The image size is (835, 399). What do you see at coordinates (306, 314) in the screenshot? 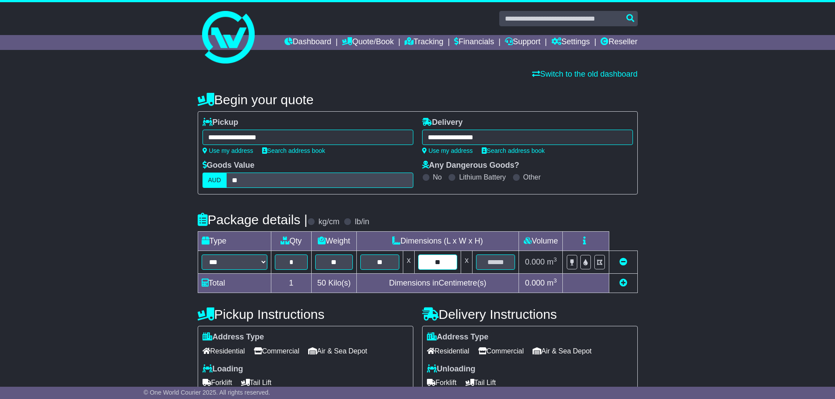
I see `h4: Pickup Instructions` at bounding box center [306, 314].